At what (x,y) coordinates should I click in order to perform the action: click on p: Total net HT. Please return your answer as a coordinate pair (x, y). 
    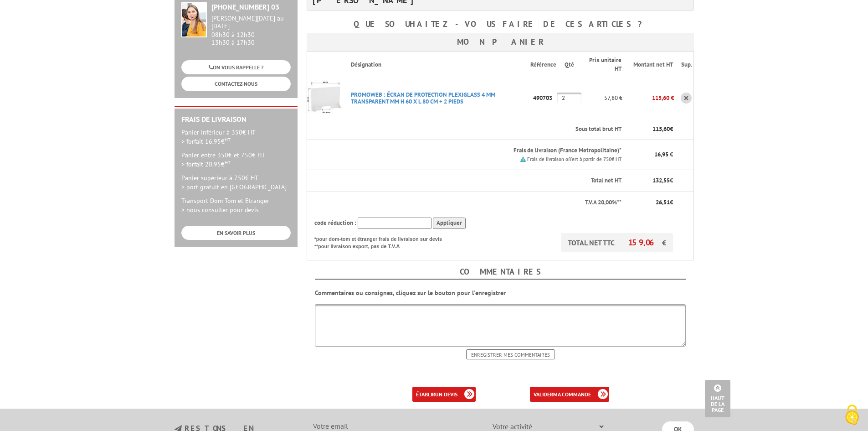
    Looking at the image, I should click on (468, 180).